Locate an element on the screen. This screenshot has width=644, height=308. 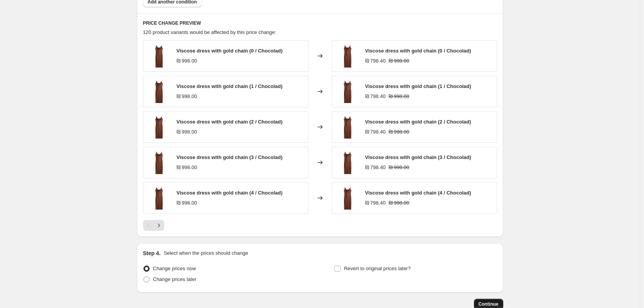
h2: Step 4. is located at coordinates (152, 253).